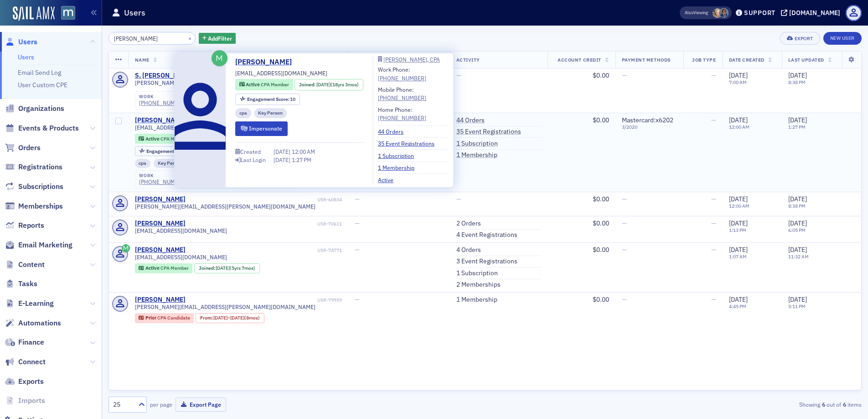 This screenshot has height=419, width=868. What do you see at coordinates (477, 155) in the screenshot?
I see `a: 1 Membership` at bounding box center [477, 155].